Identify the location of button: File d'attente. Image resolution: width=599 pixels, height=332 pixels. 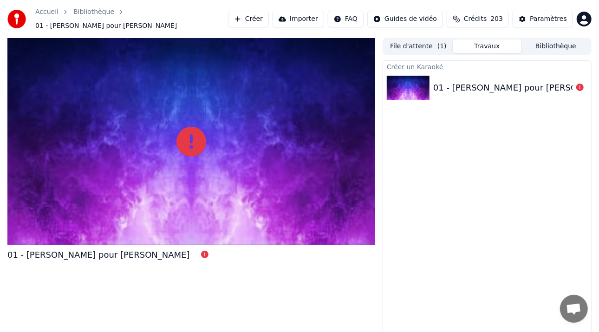
(418, 46).